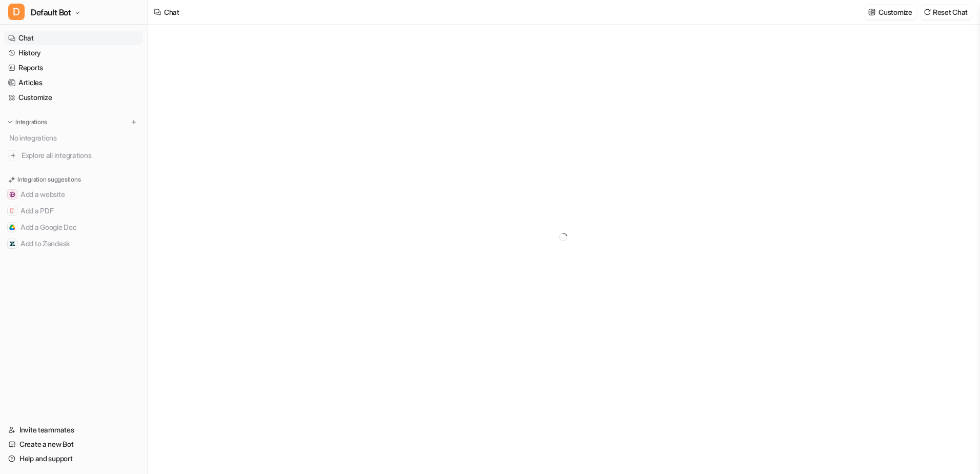 This screenshot has height=474, width=980. What do you see at coordinates (73, 68) in the screenshot?
I see `a: Reports` at bounding box center [73, 68].